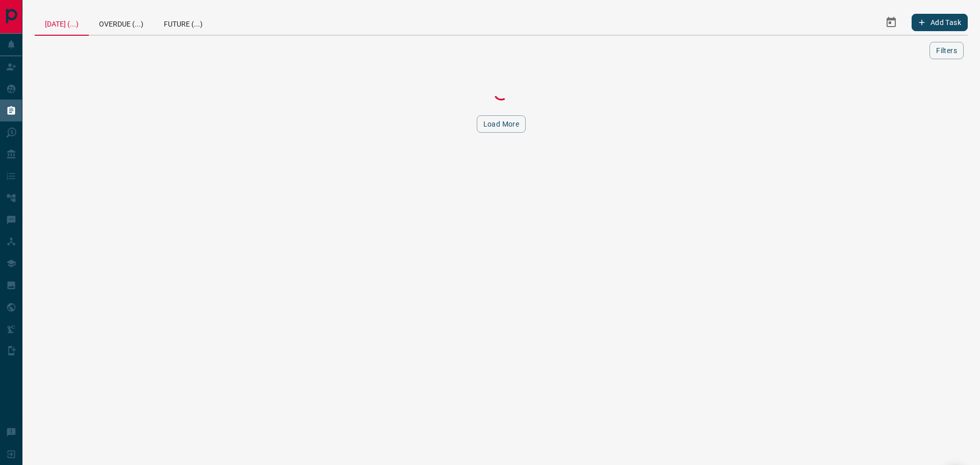  What do you see at coordinates (891, 22) in the screenshot?
I see `button: Select Date Range` at bounding box center [891, 22].